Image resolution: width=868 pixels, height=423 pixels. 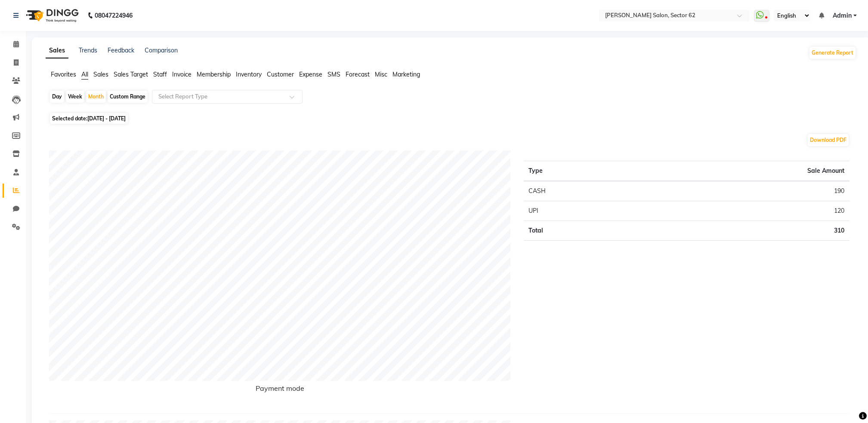 What do you see at coordinates (85, 75) in the screenshot?
I see `span: All` at bounding box center [85, 75].